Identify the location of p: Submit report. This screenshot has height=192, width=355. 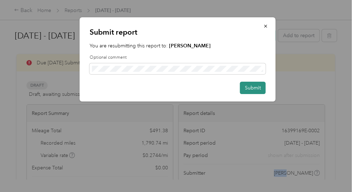
(177, 32).